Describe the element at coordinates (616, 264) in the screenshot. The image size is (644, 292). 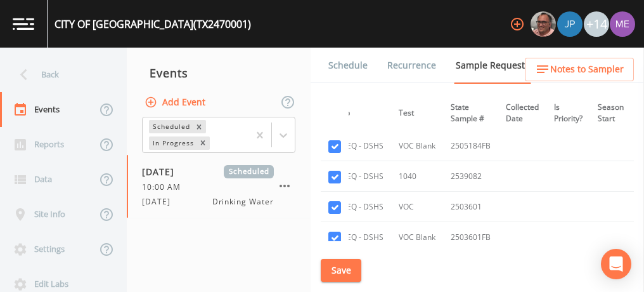
I see `div: Open Intercom Messenger` at that location.